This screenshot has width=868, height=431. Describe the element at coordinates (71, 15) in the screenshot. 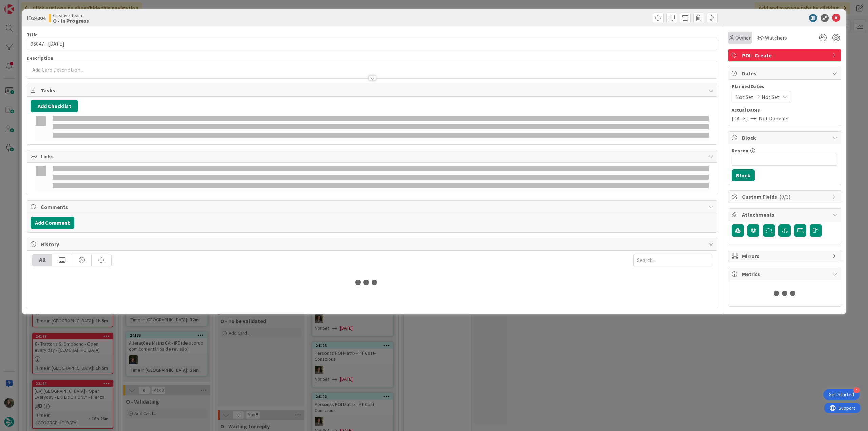

I see `span: Creative Team` at that location.